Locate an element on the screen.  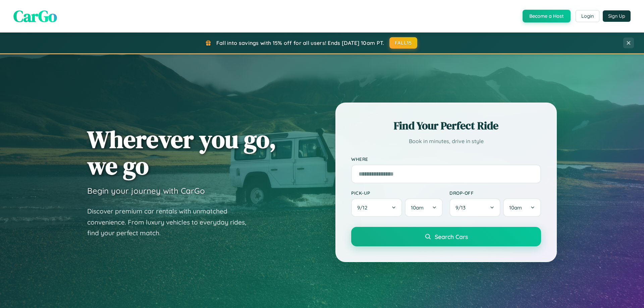
label: Where is located at coordinates (446, 158).